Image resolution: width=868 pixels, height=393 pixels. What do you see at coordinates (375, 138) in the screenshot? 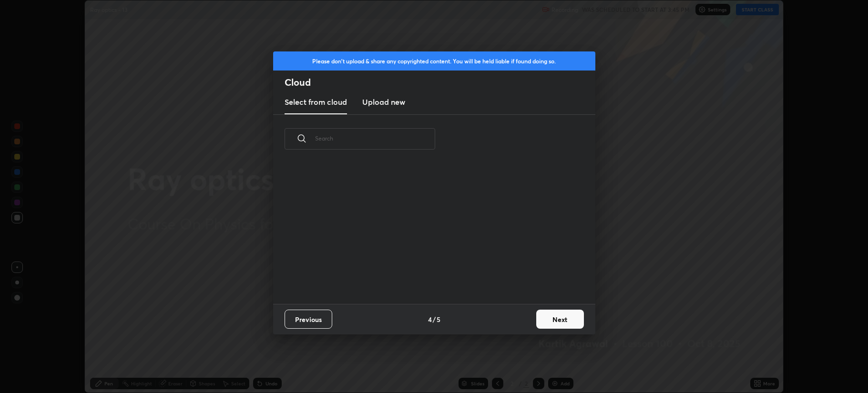
I see `input: Search` at bounding box center [375, 138].